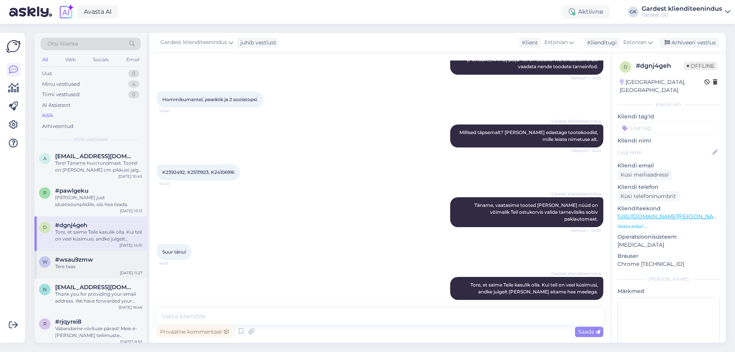 This screenshot has width=735, height=352. I want to click on div: Küsi telefoninumbrit, so click(648, 196).